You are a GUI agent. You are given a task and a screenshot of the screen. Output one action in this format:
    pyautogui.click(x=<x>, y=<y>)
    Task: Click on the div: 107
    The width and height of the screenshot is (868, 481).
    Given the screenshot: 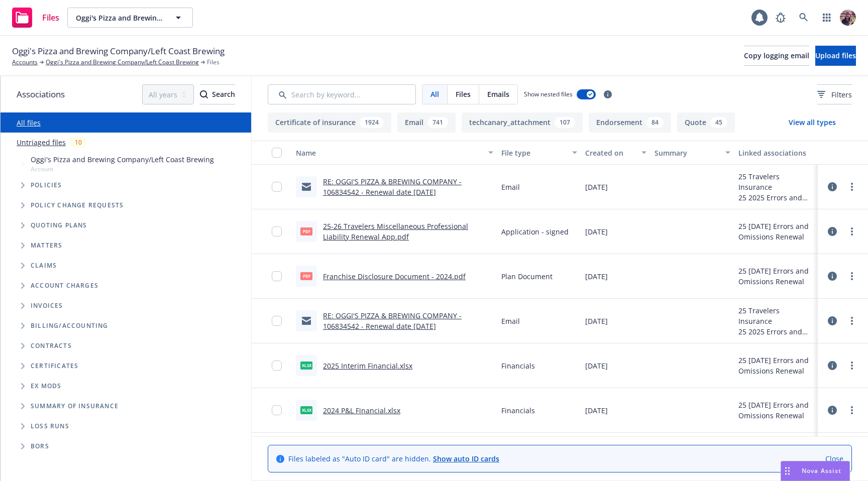 What is the action you would take?
    pyautogui.click(x=564, y=123)
    